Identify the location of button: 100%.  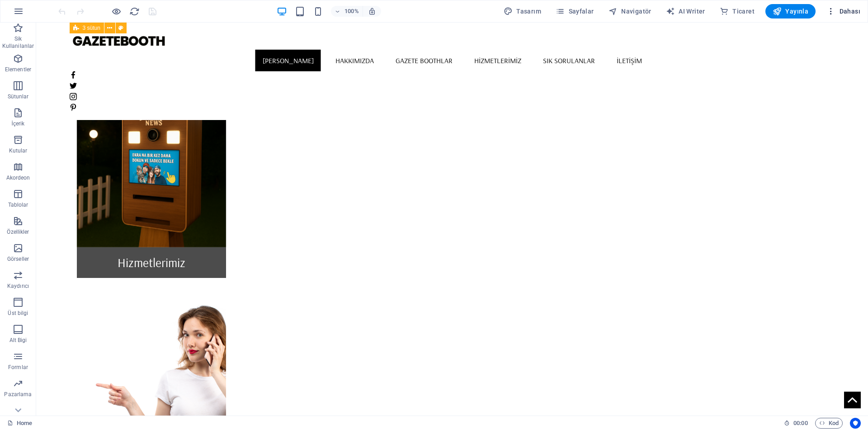
(347, 11).